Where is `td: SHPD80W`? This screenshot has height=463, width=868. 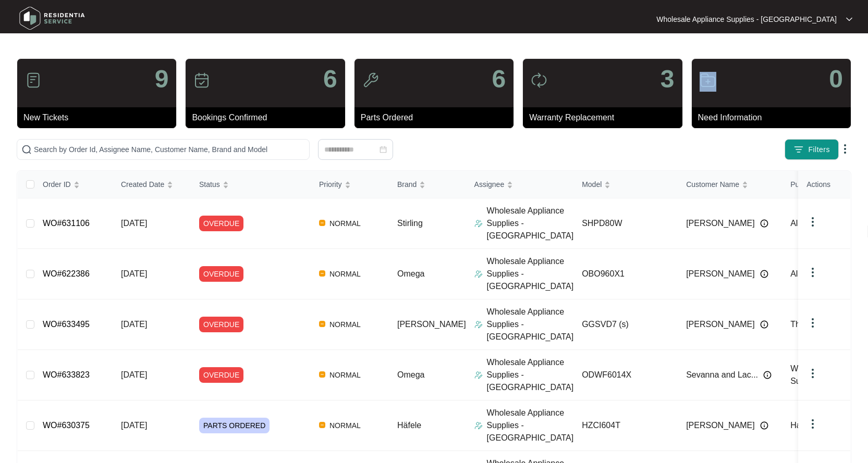
td: SHPD80W is located at coordinates (626, 224).